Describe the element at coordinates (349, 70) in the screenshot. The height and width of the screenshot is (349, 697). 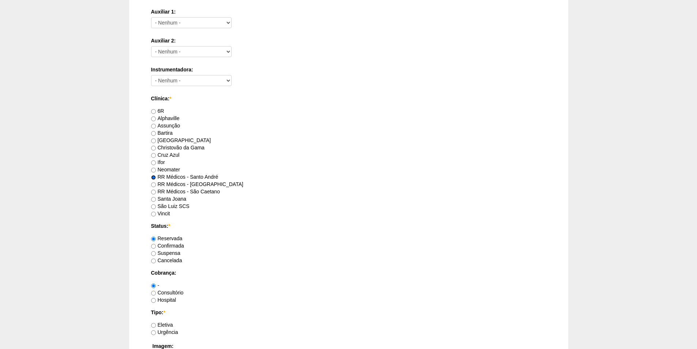
I see `label: Instrumentadora:` at that location.